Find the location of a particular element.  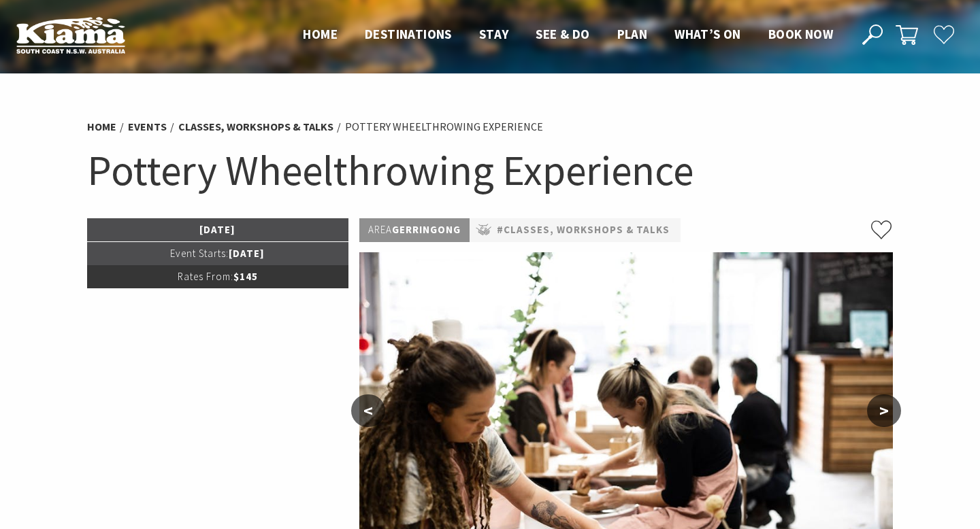

a: Home is located at coordinates (102, 126).